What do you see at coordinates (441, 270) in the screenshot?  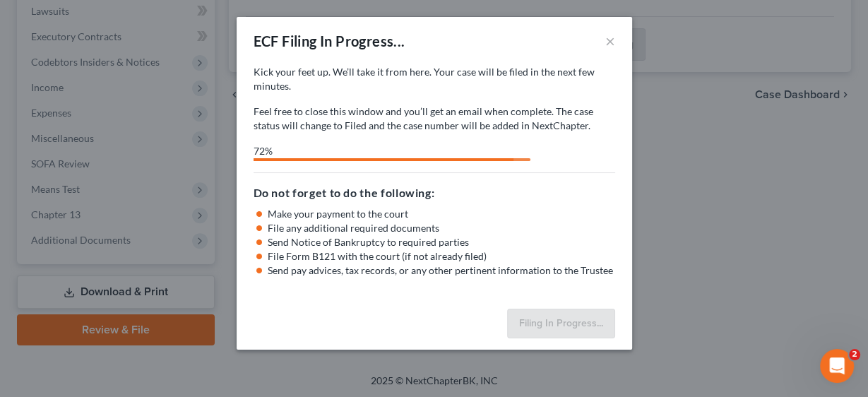 I see `li: Send pay advices, tax records, or any other pertinent information to the Trustee` at bounding box center [441, 270].